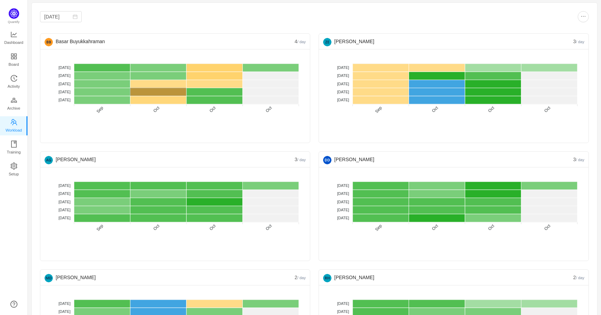 The image size is (601, 315). What do you see at coordinates (14, 64) in the screenshot?
I see `span: Board` at bounding box center [14, 64].